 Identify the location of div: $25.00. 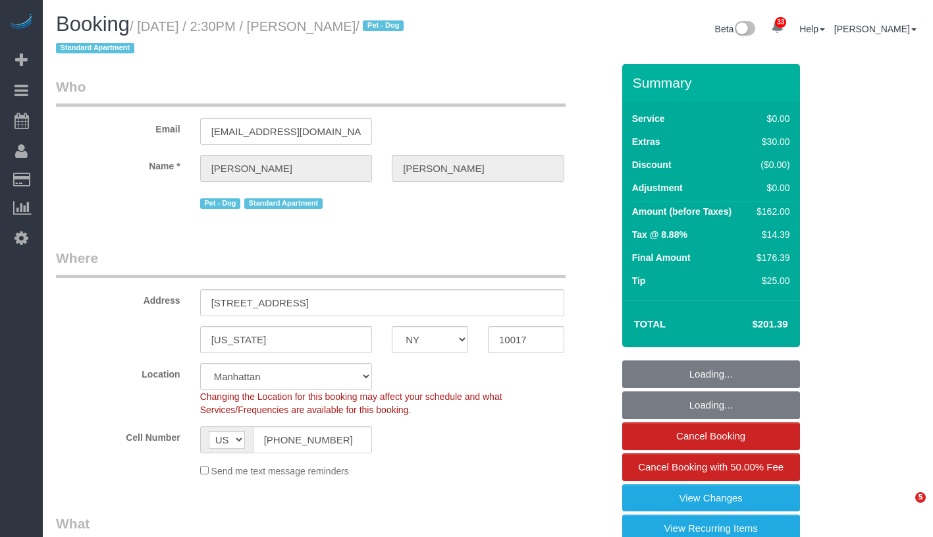
(770, 280).